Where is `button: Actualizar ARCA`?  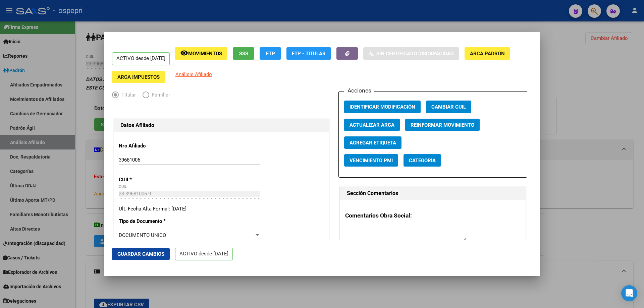 button: Actualizar ARCA is located at coordinates (372, 125).